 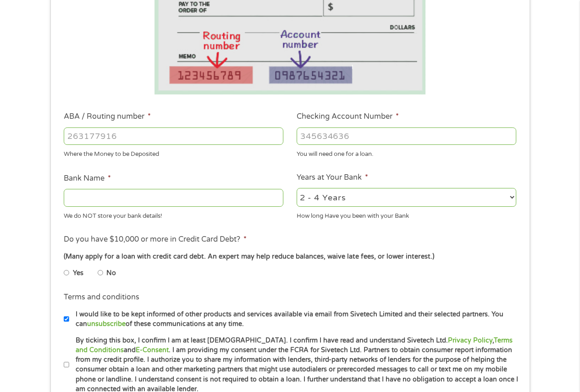 I want to click on label: No, so click(x=111, y=274).